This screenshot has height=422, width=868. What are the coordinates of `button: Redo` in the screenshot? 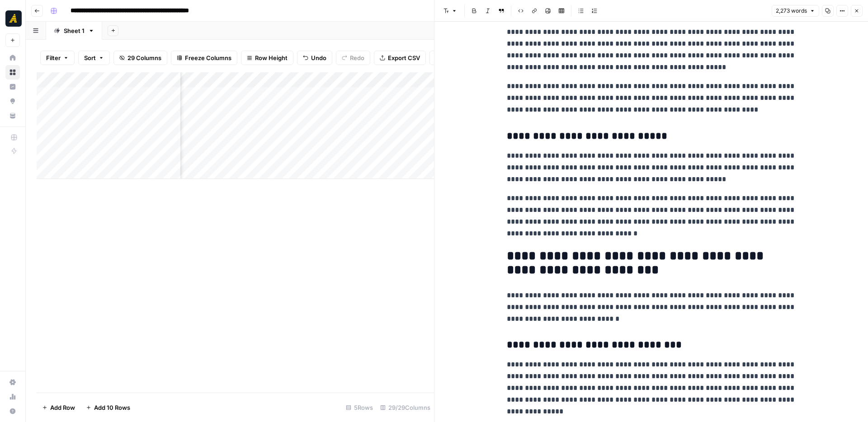 It's located at (353, 58).